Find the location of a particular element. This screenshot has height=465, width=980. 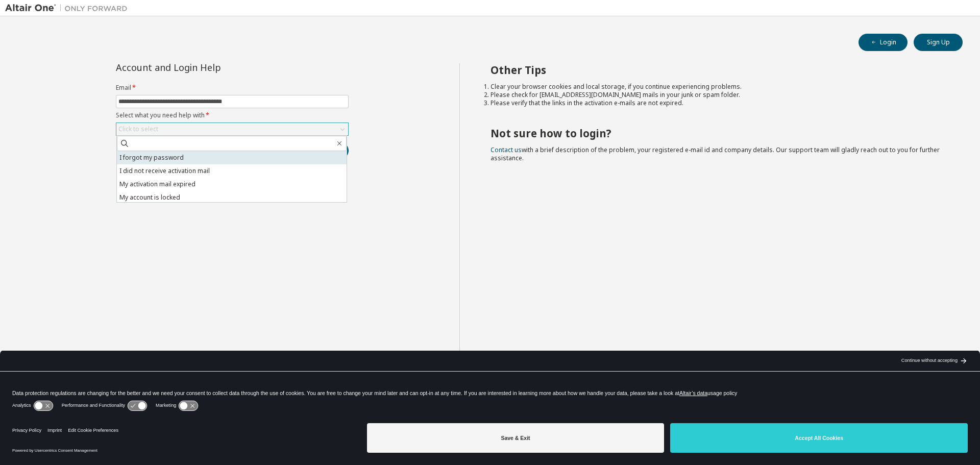

li: Please verify that the links in the activation e-mails are not expired. is located at coordinates (718, 103).